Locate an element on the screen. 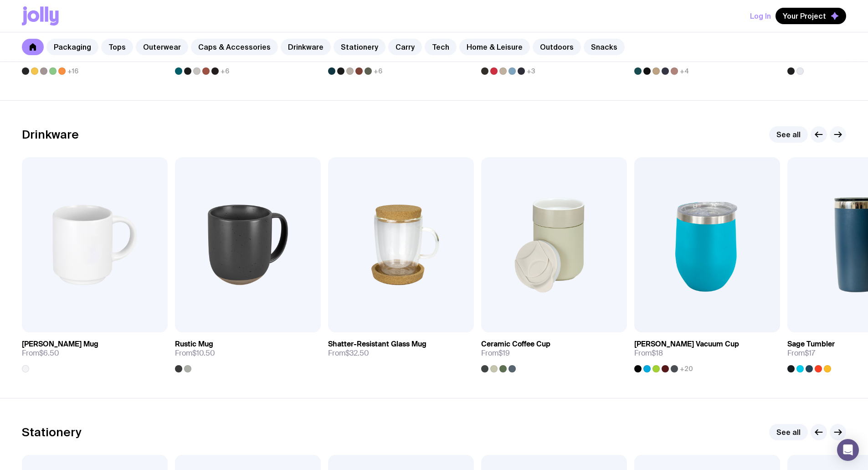  a: Tech is located at coordinates (441, 47).